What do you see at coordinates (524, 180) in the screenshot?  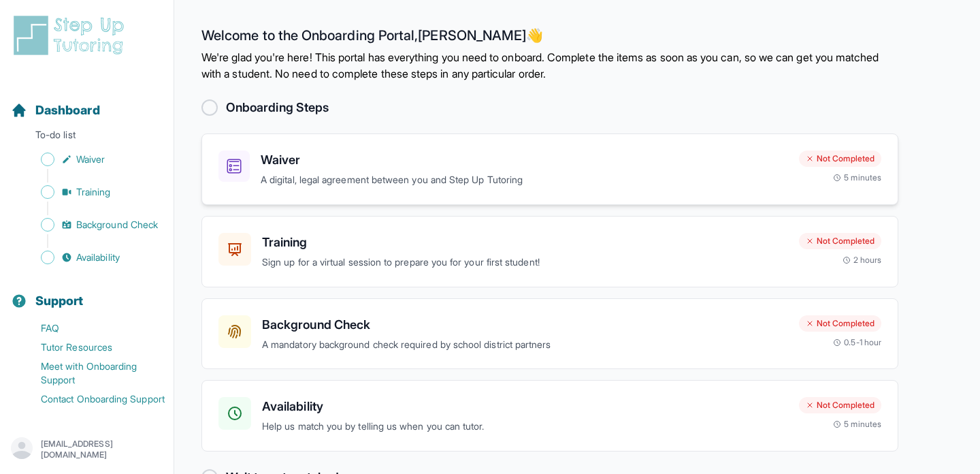 I see `p: A digital, legal agreement between you and Step Up Tutoring` at bounding box center [524, 180].